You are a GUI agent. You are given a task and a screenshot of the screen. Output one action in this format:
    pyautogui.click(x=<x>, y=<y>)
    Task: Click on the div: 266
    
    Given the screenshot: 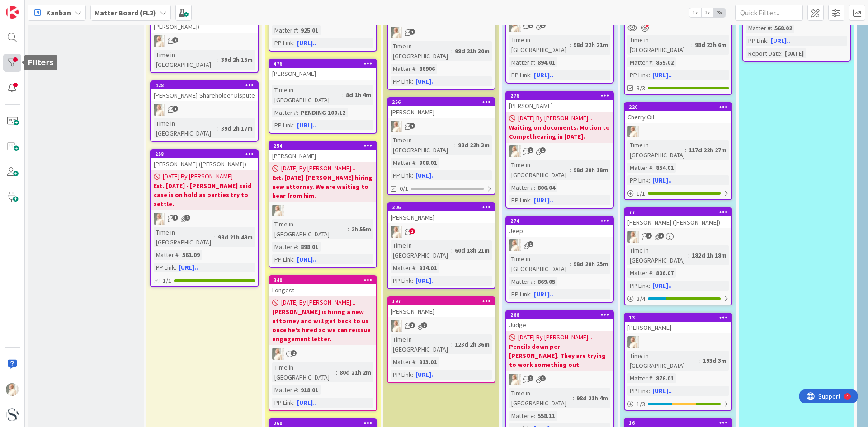 What is the action you would take?
    pyautogui.click(x=559, y=315)
    